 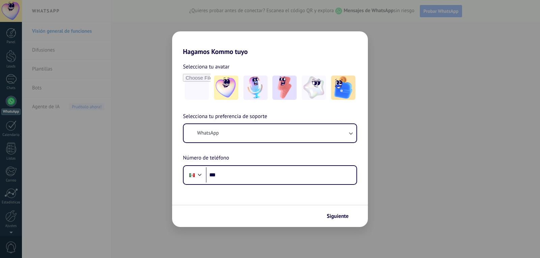 I want to click on span: Siguiente, so click(x=338, y=216).